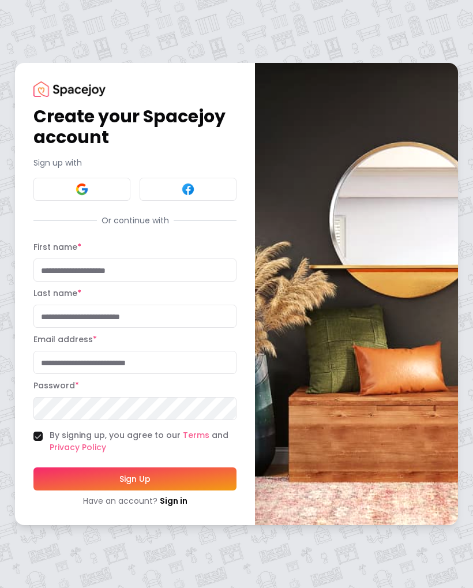 This screenshot has width=473, height=588. What do you see at coordinates (188, 189) in the screenshot?
I see `img: Facebook signin` at bounding box center [188, 189].